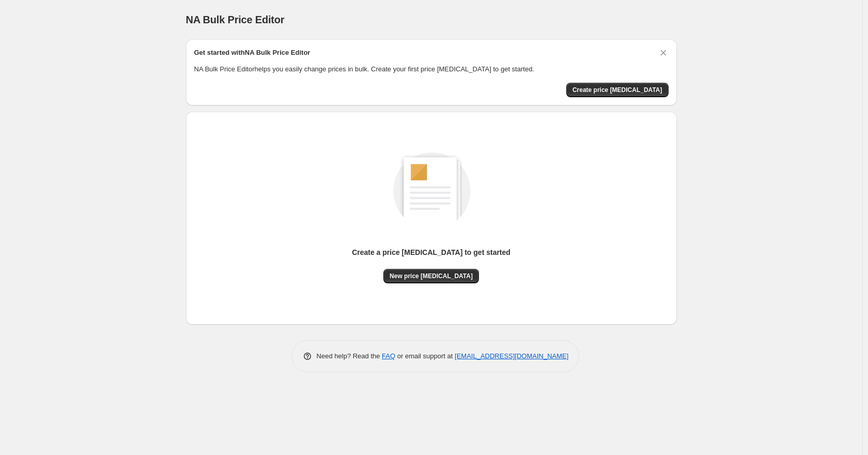 The image size is (868, 455). Describe the element at coordinates (431, 70) in the screenshot. I see `p: NA Bulk Price Editor helps you easily change prices in bulk. Create your first price [MEDICAL_DAT...` at that location.